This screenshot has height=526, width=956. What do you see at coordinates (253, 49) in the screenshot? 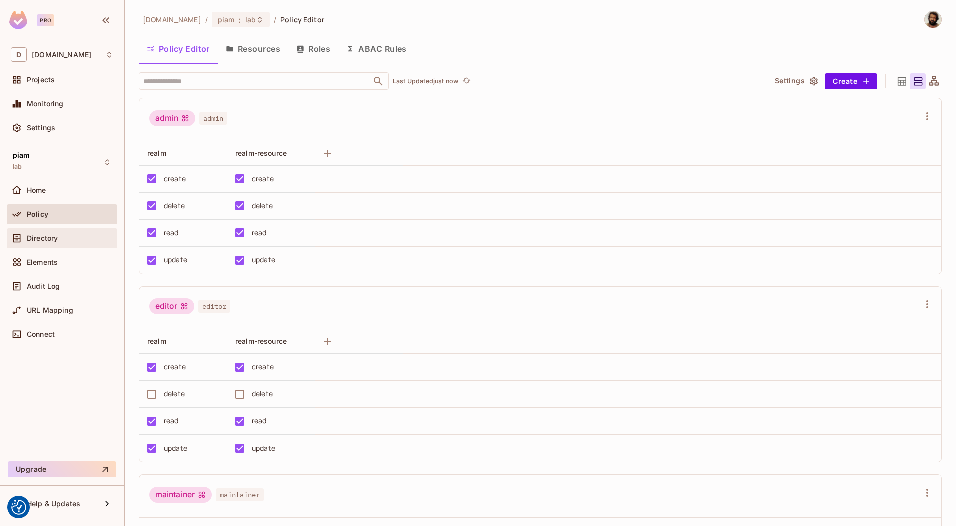
I see `button: Resources` at bounding box center [253, 49].